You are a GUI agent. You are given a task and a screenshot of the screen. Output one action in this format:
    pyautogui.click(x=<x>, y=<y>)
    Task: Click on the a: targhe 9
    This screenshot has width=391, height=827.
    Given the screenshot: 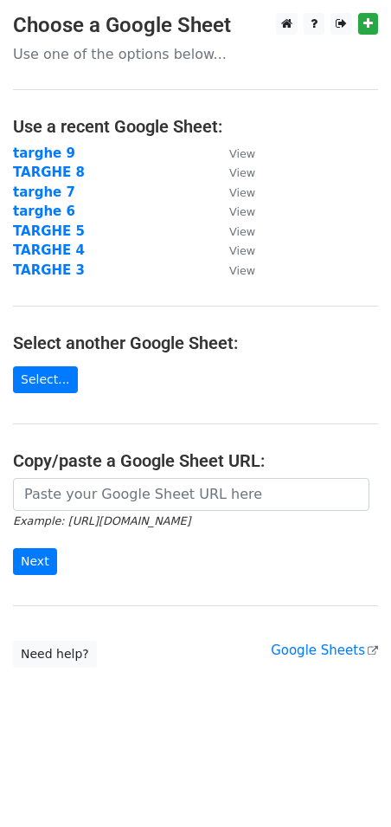 What is the action you would take?
    pyautogui.click(x=44, y=153)
    